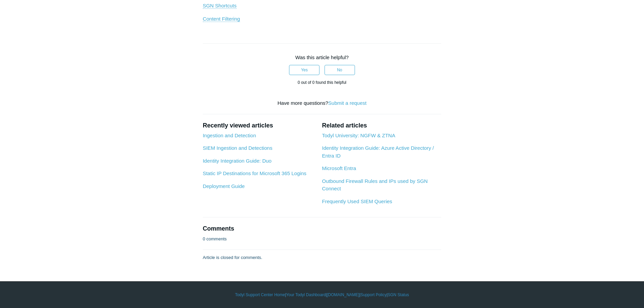 The height and width of the screenshot is (308, 644). Describe the element at coordinates (215, 239) in the screenshot. I see `p: 0 comments` at that location.